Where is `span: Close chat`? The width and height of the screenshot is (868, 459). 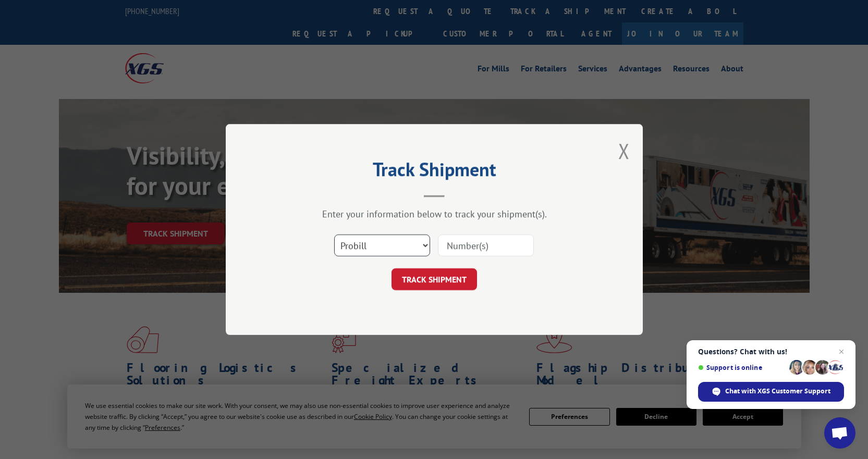
span: Close chat is located at coordinates (842, 352).